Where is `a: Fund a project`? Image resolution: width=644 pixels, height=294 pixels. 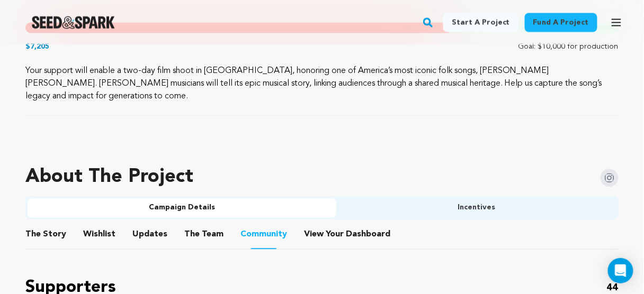 a: Fund a project is located at coordinates (561, 22).